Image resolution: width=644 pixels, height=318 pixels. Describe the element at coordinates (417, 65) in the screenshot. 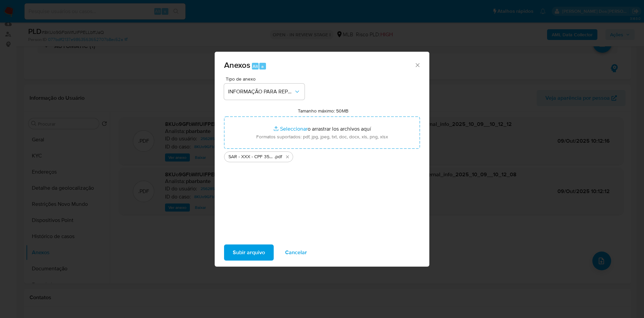

I see `button: Cerrar` at that location.